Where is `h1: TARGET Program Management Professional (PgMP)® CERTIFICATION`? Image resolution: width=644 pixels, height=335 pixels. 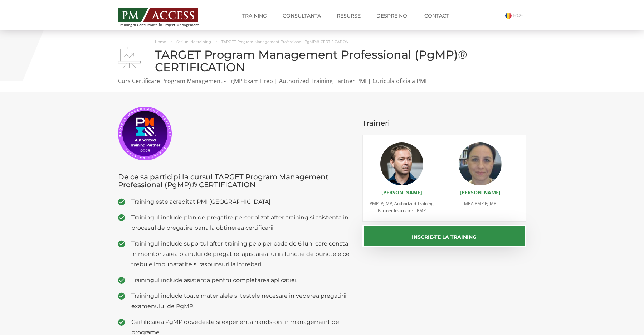 h1: TARGET Program Management Professional (PgMP)® CERTIFICATION is located at coordinates (322, 61).